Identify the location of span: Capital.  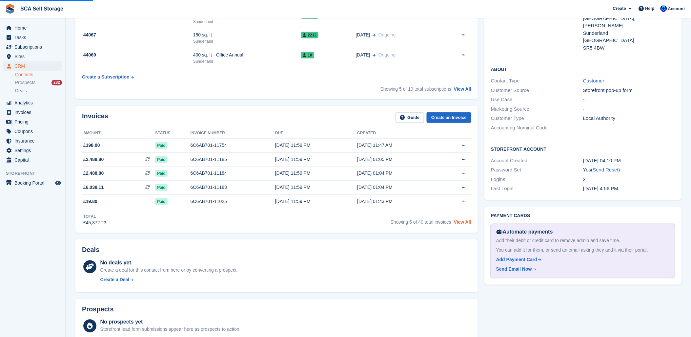
(34, 160).